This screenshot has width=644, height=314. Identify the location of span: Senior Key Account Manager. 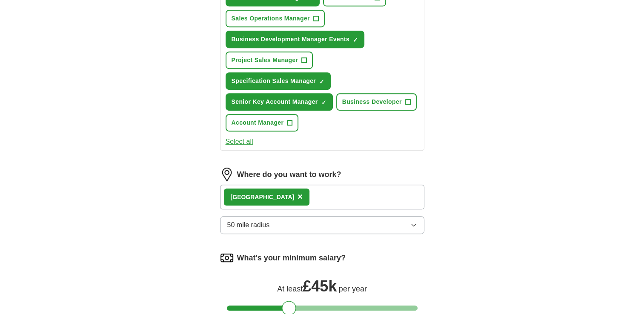
(275, 102).